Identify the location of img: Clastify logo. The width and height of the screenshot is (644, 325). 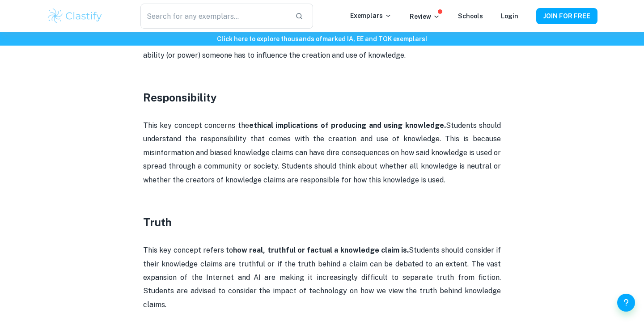
(75, 16).